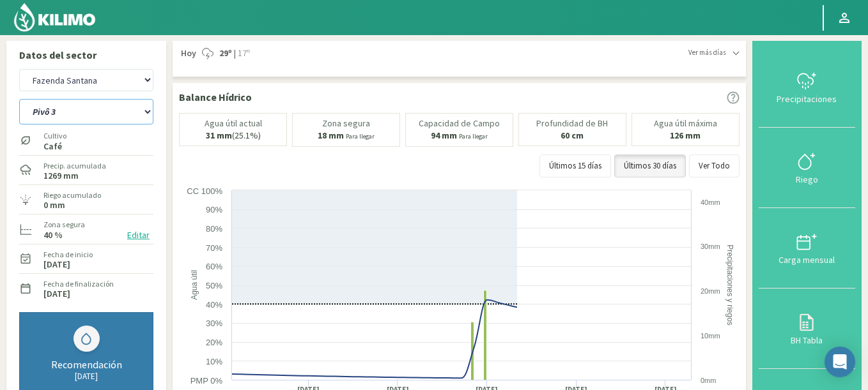 The image size is (868, 390). What do you see at coordinates (216, 97) in the screenshot?
I see `p: Balance Hídrico` at bounding box center [216, 97].